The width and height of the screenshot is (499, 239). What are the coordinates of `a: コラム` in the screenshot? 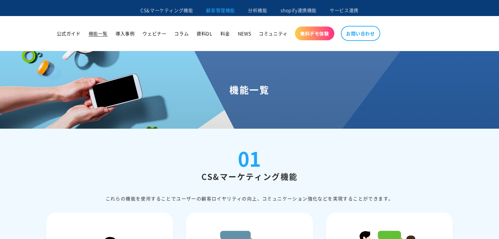 It's located at (181, 33).